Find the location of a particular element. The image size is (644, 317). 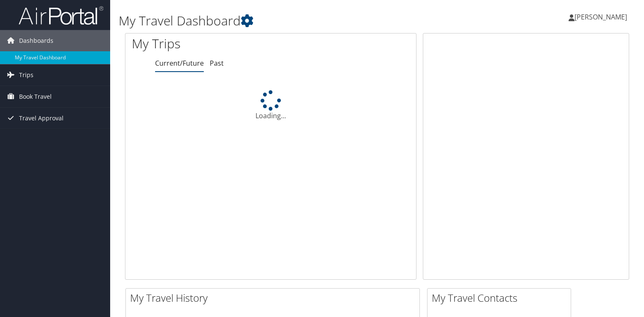

h2: My Travel History is located at coordinates (275, 298).